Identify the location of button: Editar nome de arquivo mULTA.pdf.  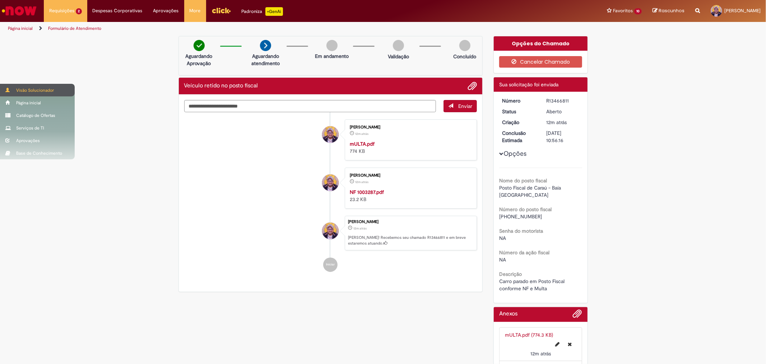
(558, 344).